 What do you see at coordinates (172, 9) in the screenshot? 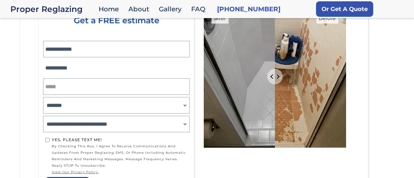
I see `a: Gallery` at bounding box center [172, 9].